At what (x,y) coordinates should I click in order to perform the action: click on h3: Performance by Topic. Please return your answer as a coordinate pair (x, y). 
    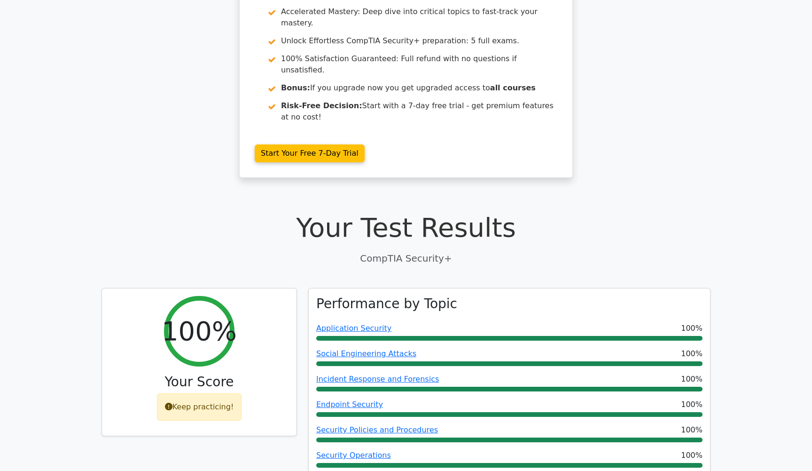
    Looking at the image, I should click on (387, 304).